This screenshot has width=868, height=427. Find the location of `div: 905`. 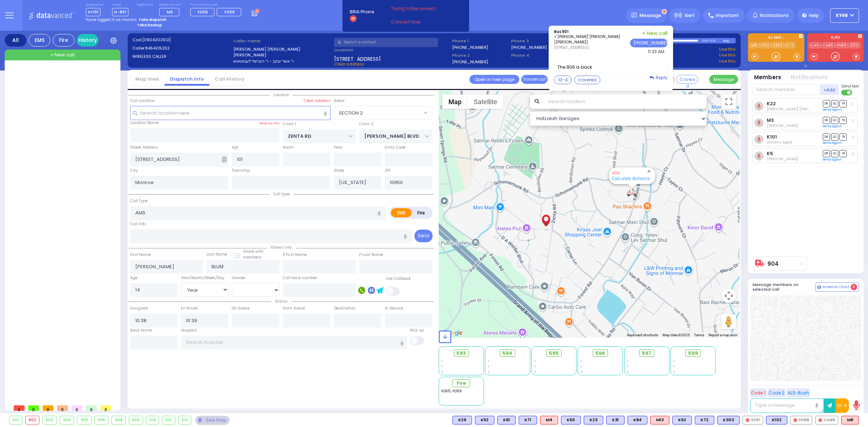

div: 905 is located at coordinates (85, 420).